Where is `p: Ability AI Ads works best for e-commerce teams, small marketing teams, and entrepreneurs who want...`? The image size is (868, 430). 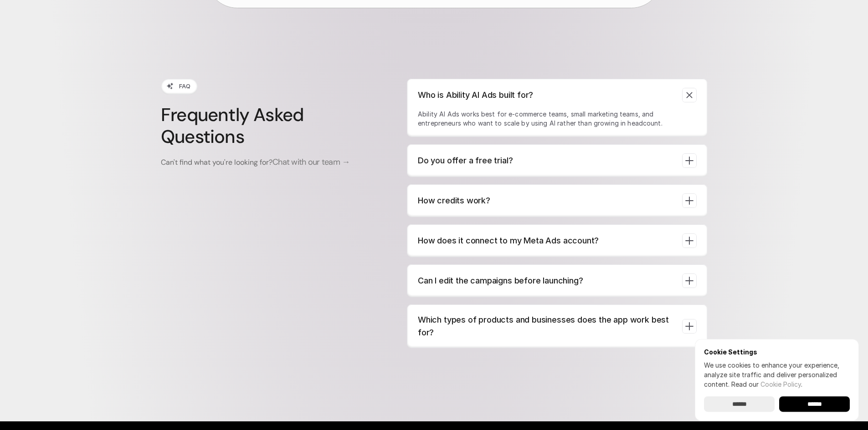
p: Ability AI Ads works best for e-commerce teams, small marketing teams, and entrepreneurs who want... is located at coordinates (550, 119).